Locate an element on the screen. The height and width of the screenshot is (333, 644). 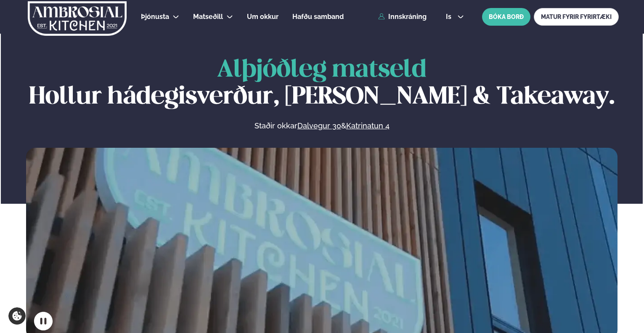
span: Matseðill is located at coordinates (208, 16).